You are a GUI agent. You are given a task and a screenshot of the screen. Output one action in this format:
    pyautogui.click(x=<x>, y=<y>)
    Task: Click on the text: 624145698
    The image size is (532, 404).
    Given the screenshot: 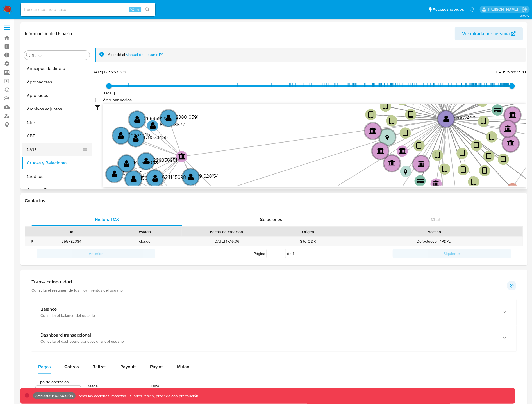 What is the action you would take?
    pyautogui.click(x=174, y=177)
    